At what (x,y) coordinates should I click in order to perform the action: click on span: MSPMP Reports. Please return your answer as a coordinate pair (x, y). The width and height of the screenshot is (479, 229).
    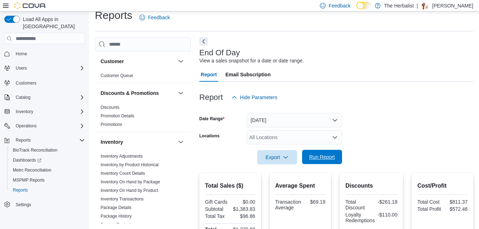
    Looking at the image, I should click on (47, 180).